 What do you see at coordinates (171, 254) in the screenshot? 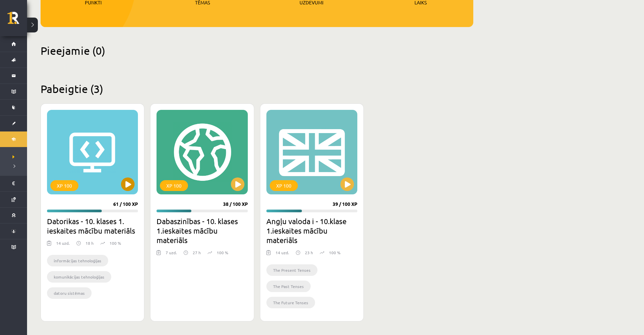
I see `div: 7 uzd.` at bounding box center [171, 254].